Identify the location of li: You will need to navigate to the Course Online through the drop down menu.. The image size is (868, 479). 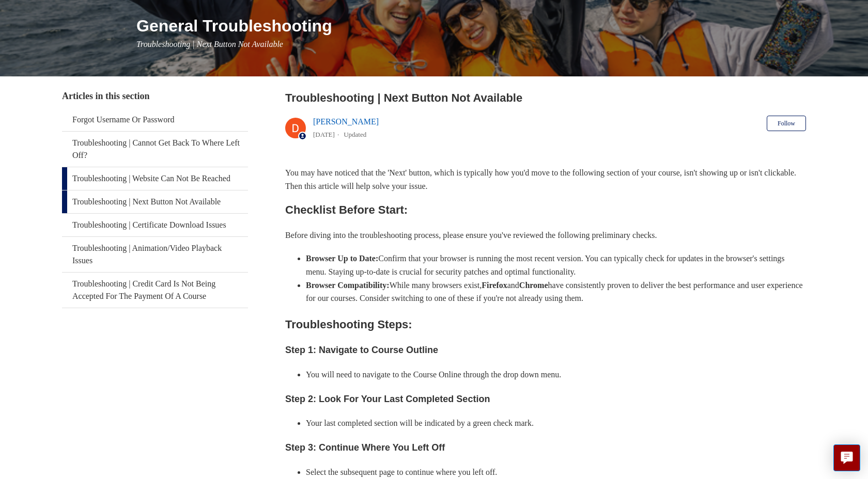
(556, 375).